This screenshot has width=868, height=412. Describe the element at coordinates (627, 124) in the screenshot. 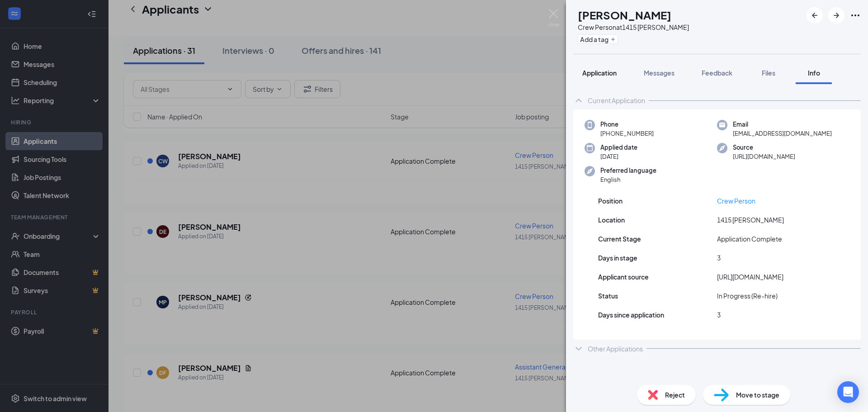

I see `span: Phone` at that location.